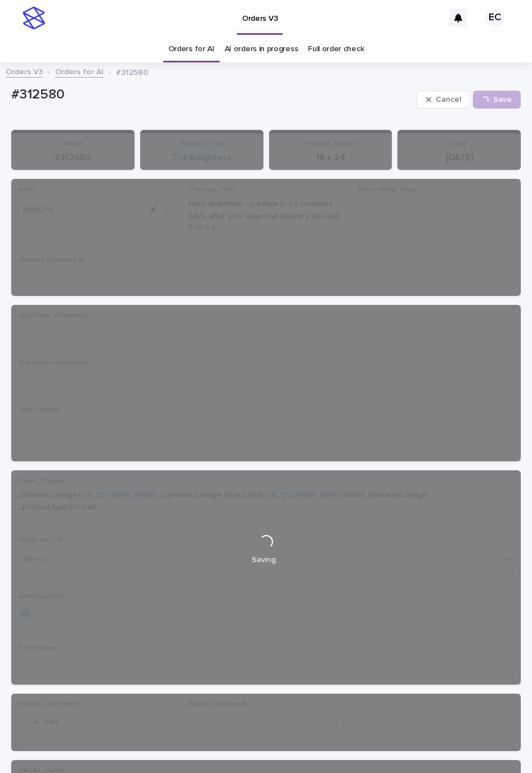  What do you see at coordinates (261, 49) in the screenshot?
I see `a: AI orders in progress` at bounding box center [261, 49].